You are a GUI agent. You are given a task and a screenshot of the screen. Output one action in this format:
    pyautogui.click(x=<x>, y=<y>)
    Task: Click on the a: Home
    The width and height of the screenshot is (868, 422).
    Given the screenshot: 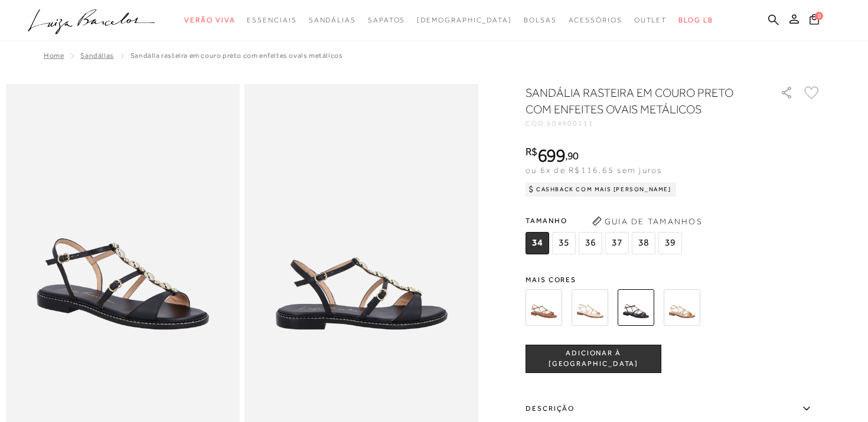 What is the action you would take?
    pyautogui.click(x=54, y=55)
    